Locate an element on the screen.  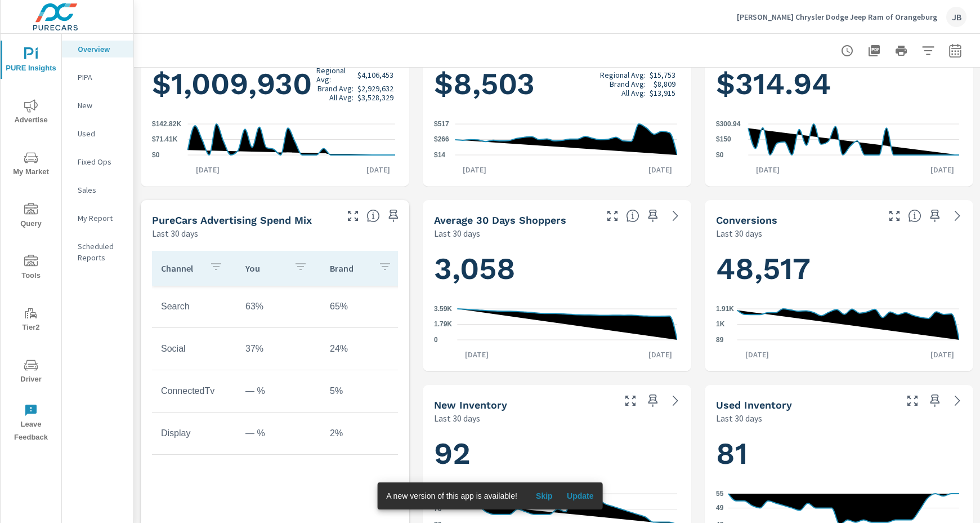
h5: Used Inventory is located at coordinates (754, 405).